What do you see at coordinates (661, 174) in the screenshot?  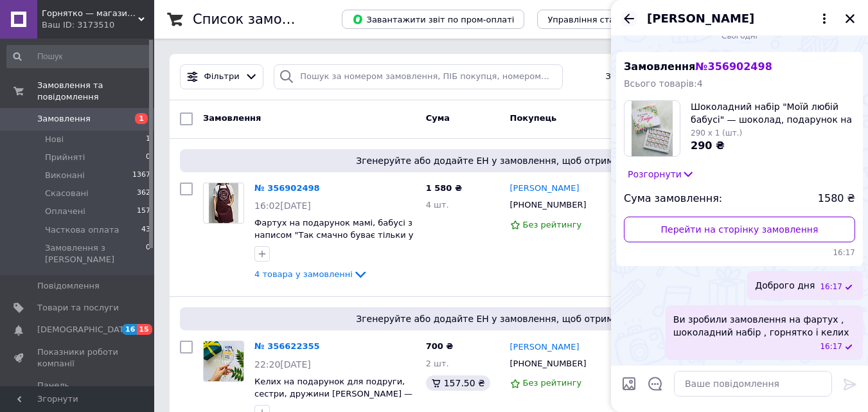 I see `button: Розгорнути` at bounding box center [661, 174].